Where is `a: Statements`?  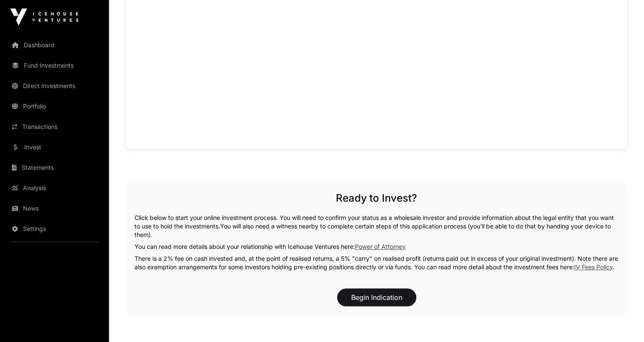
a: Statements is located at coordinates (55, 167).